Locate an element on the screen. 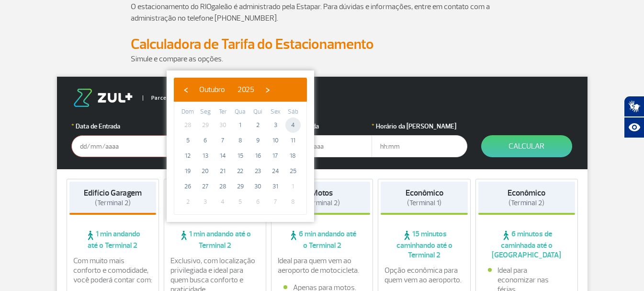 The width and height of the screenshot is (644, 291). h2: Calculadora de Tarifa do Estacionamento is located at coordinates (322, 44).